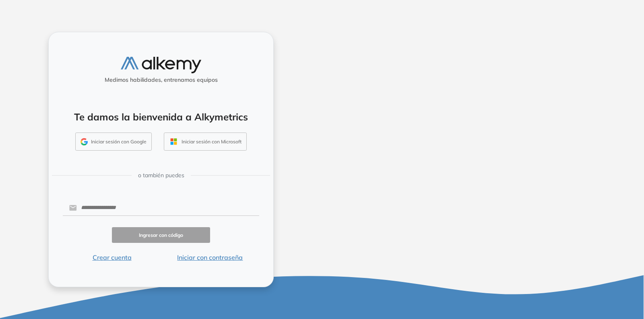 The width and height of the screenshot is (644, 319). I want to click on h4: Te damos la bienvenida a Alkymetrics, so click(161, 117).